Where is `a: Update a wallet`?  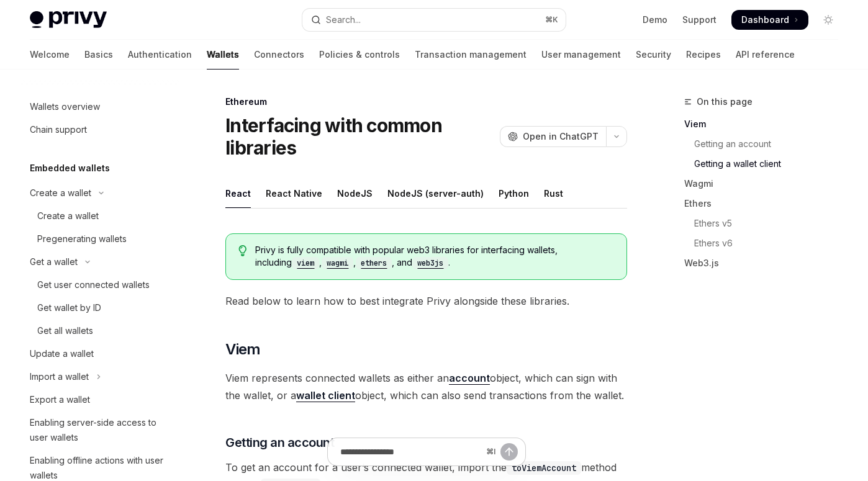
a: Update a wallet is located at coordinates (99, 354).